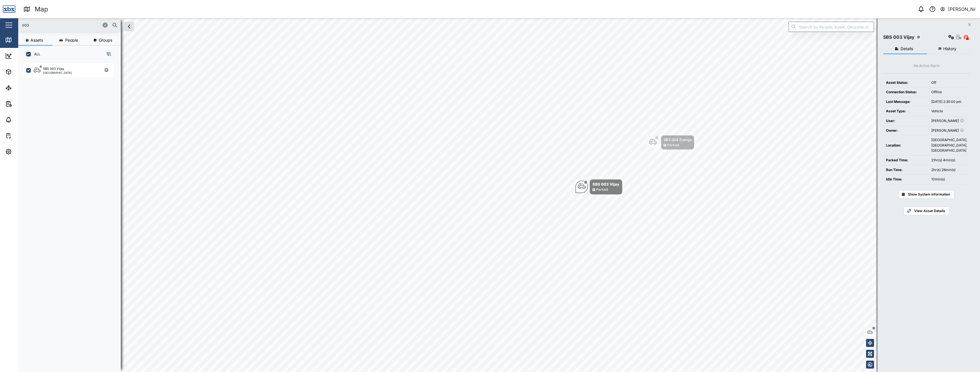  What do you see at coordinates (906, 111) in the screenshot?
I see `div: Asset Type:` at bounding box center [906, 111].